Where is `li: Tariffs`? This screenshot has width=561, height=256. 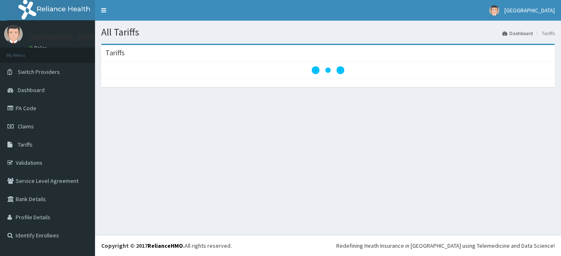 li: Tariffs is located at coordinates (544, 33).